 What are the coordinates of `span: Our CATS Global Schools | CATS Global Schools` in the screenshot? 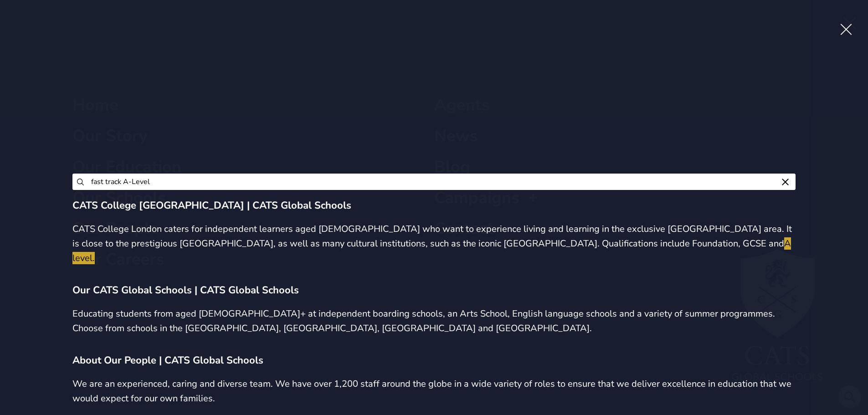 It's located at (185, 290).